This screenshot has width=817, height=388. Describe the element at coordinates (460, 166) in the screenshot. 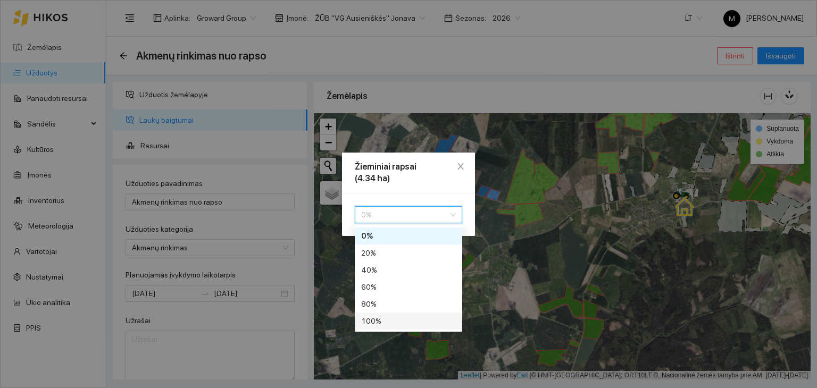

I see `span: close` at that location.